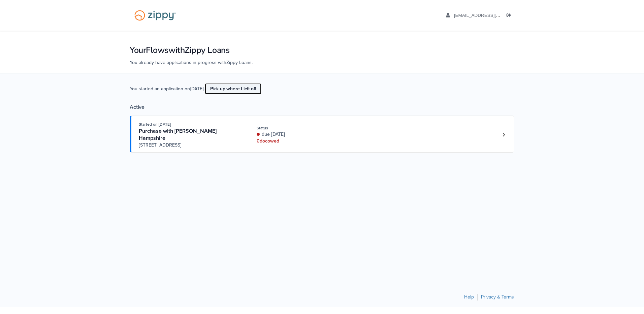 This screenshot has width=644, height=314. I want to click on a: edit profile, so click(489, 16).